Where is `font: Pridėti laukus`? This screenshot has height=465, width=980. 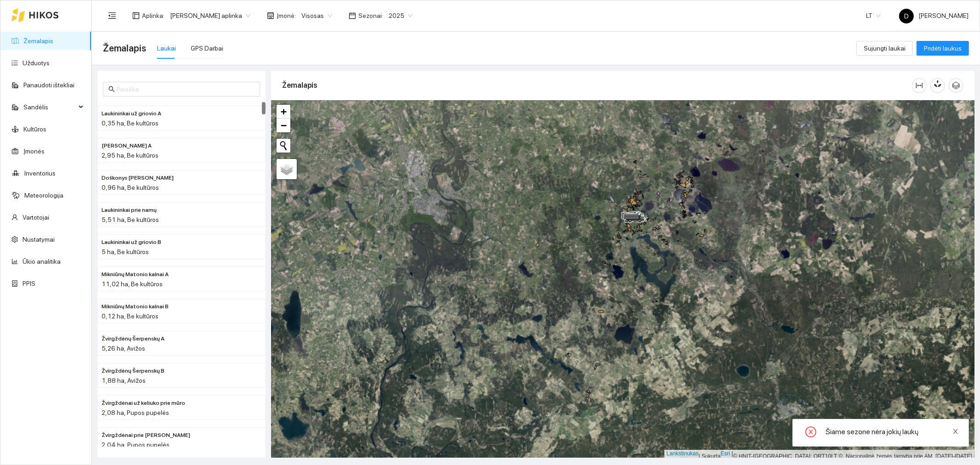
font: Pridėti laukus is located at coordinates (942, 48).